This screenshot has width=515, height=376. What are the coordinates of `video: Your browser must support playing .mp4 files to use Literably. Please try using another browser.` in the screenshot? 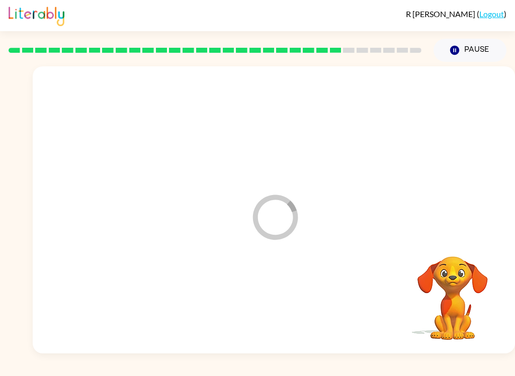 It's located at (453, 291).